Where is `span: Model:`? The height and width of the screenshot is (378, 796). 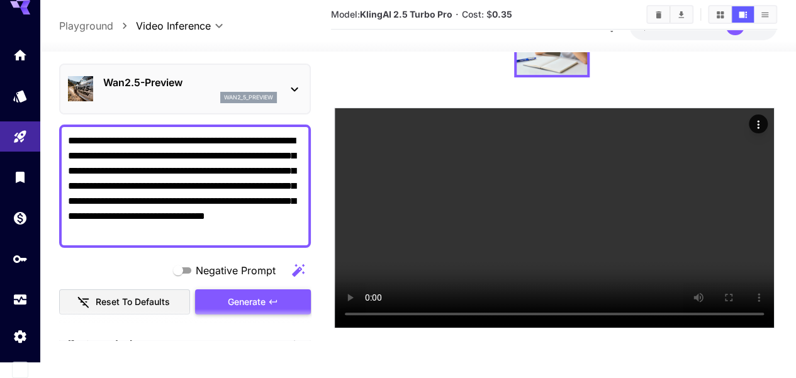
span: Model: is located at coordinates (392, 14).